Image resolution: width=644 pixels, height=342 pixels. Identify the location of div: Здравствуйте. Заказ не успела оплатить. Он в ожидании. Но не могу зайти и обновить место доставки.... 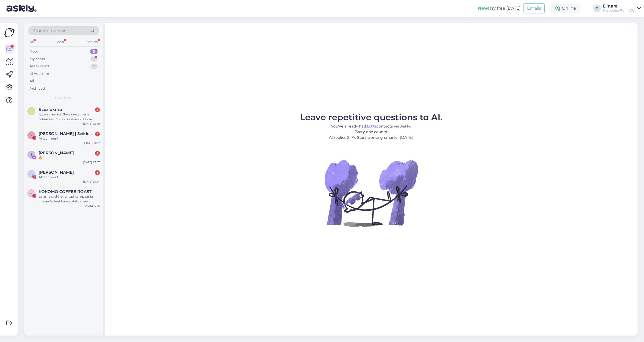
(69, 117).